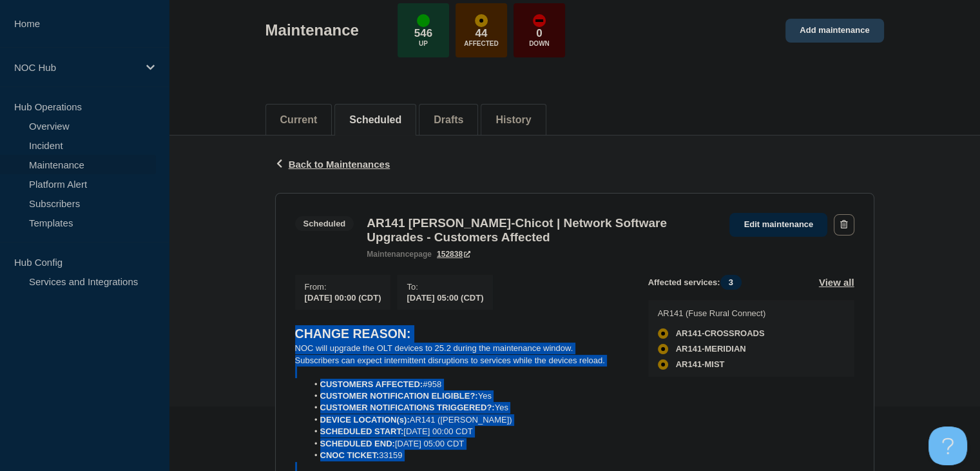 Image resolution: width=980 pixels, height=471 pixels. I want to click on a: Edit maintenance, so click(778, 225).